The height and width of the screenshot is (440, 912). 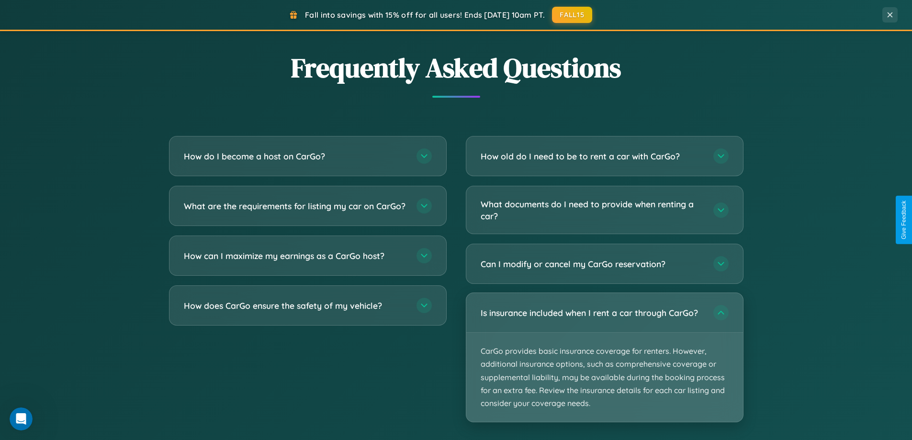 What do you see at coordinates (295, 206) in the screenshot?
I see `h3: What are the requirements for listing my car on CarGo?` at bounding box center [295, 206].